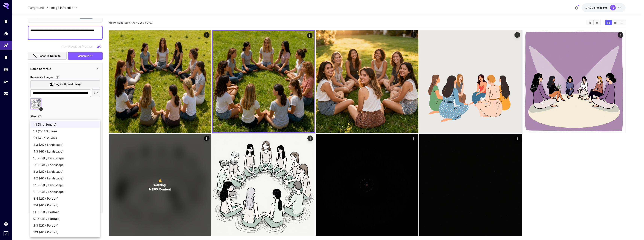 The width and height of the screenshot is (644, 240). I want to click on span: 16:9 (4K / Landscape), so click(65, 165).